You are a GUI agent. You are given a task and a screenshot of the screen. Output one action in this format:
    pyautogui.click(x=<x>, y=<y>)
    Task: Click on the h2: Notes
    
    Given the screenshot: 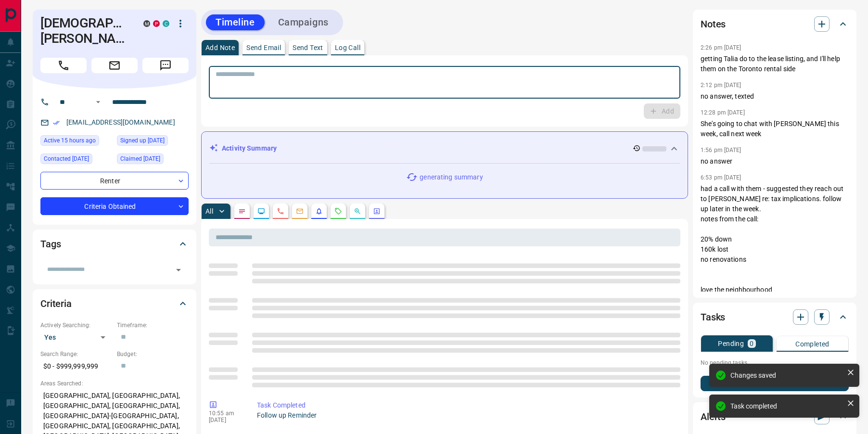 What is the action you would take?
    pyautogui.click(x=713, y=24)
    